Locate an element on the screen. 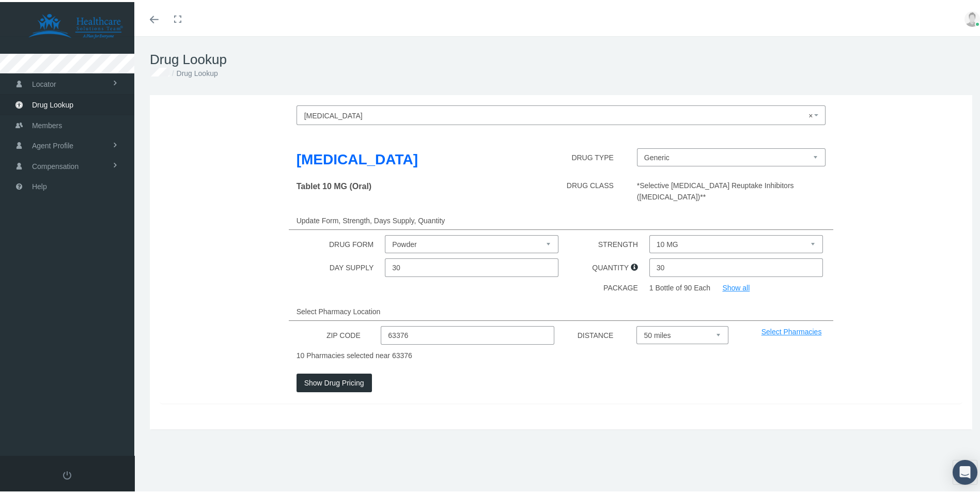  label: DISTANCE is located at coordinates (599, 332).